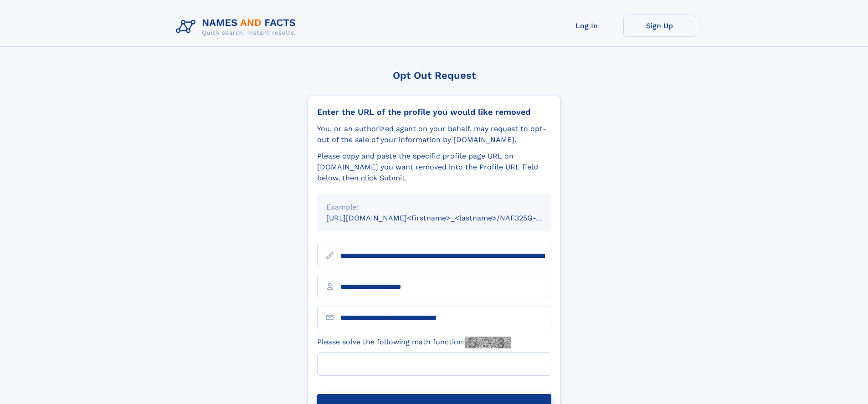  What do you see at coordinates (434, 134) in the screenshot?
I see `div: You, or an authorized agent on your behalf, may request to opt-out of the sale of your informatio...` at bounding box center [434, 134].